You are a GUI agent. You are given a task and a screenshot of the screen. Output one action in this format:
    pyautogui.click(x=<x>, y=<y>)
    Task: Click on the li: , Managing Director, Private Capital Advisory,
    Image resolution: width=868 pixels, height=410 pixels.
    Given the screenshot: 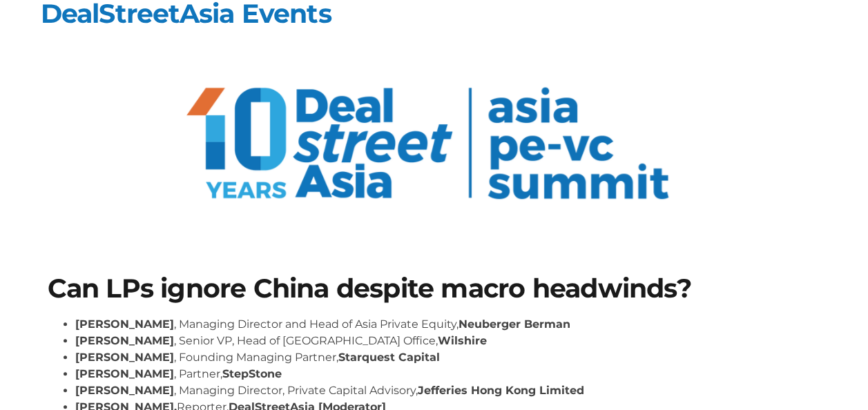 What is the action you would take?
    pyautogui.click(x=448, y=391)
    